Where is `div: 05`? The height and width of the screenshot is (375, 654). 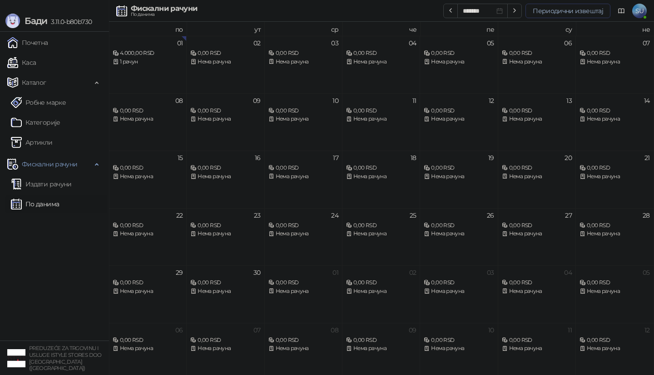 div: 05 is located at coordinates (490, 43).